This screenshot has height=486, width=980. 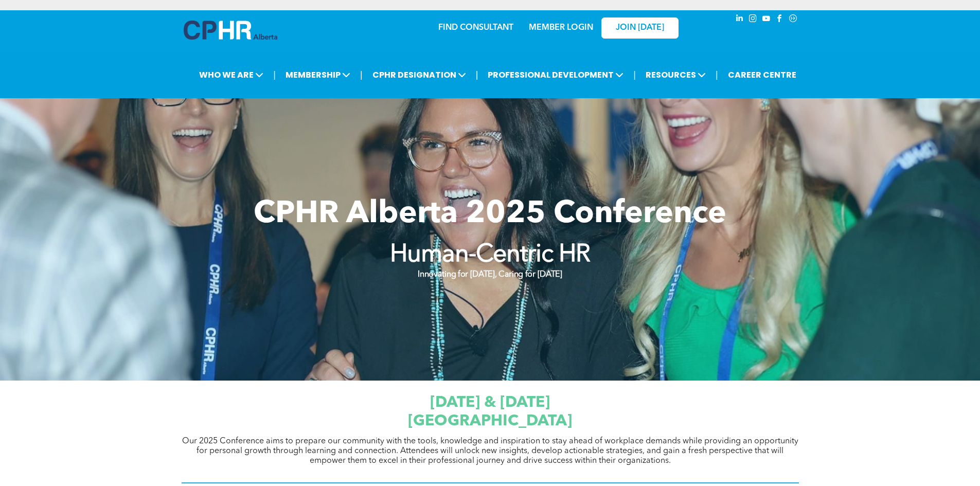 I want to click on span: PROFESSIONAL DEVELOPMENT, so click(x=556, y=75).